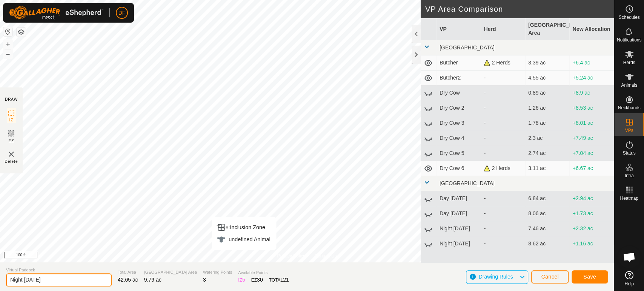 The image size is (644, 291). What do you see at coordinates (629, 283) in the screenshot?
I see `span: Help` at bounding box center [629, 283].